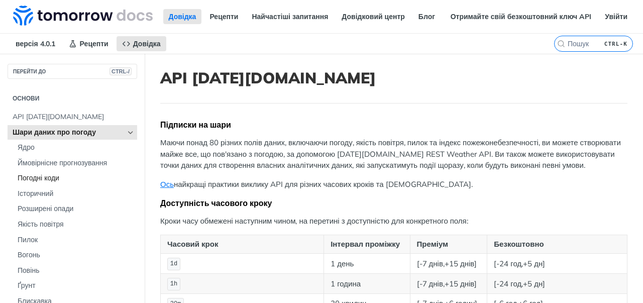 The width and height of the screenshot is (643, 303). Describe the element at coordinates (75, 163) in the screenshot. I see `a: Ймовірнісне прогнозування` at that location.